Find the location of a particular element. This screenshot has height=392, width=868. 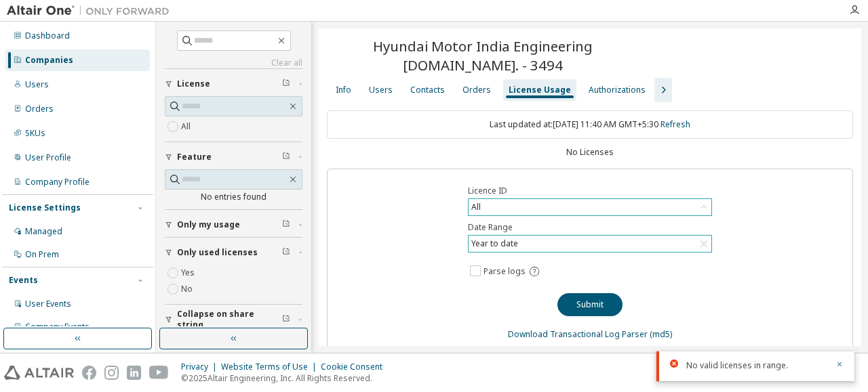

img: youtube.svg is located at coordinates (158, 372).